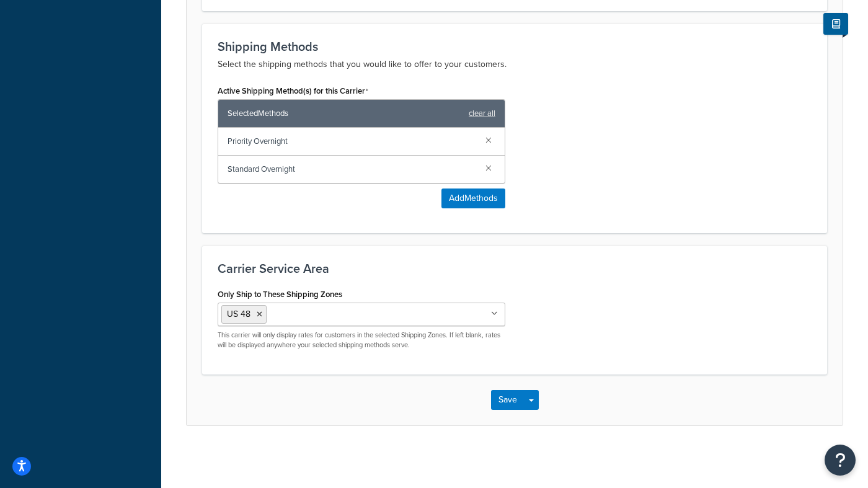 Image resolution: width=868 pixels, height=488 pixels. What do you see at coordinates (515, 64) in the screenshot?
I see `p: Select the shipping methods that you would like to offer to your customers.` at bounding box center [515, 64].